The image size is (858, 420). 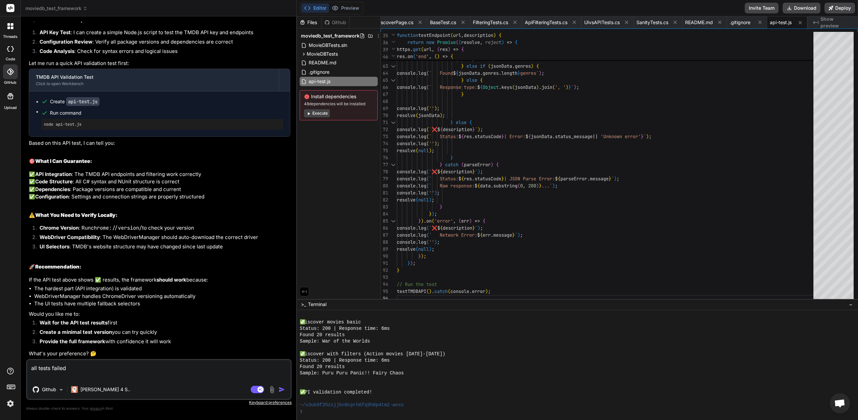 I want to click on div: 73, so click(x=385, y=136).